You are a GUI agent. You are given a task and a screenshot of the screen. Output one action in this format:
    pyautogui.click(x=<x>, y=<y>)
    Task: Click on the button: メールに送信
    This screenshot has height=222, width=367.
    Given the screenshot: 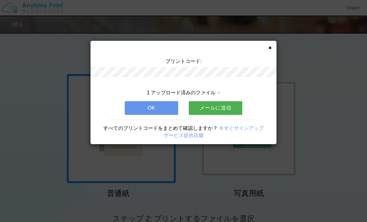 What is the action you would take?
    pyautogui.click(x=216, y=108)
    